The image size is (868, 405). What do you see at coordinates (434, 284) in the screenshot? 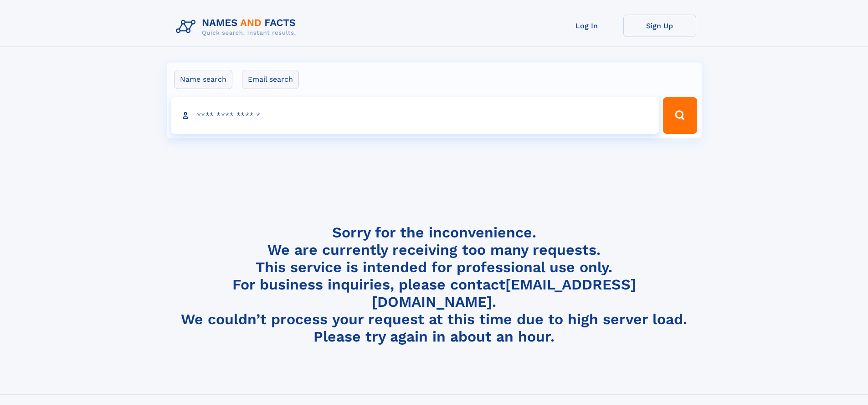
I see `h4: Sorry for the inconvenience. We are currently receiving too many requests. This service is intend...` at bounding box center [434, 284].